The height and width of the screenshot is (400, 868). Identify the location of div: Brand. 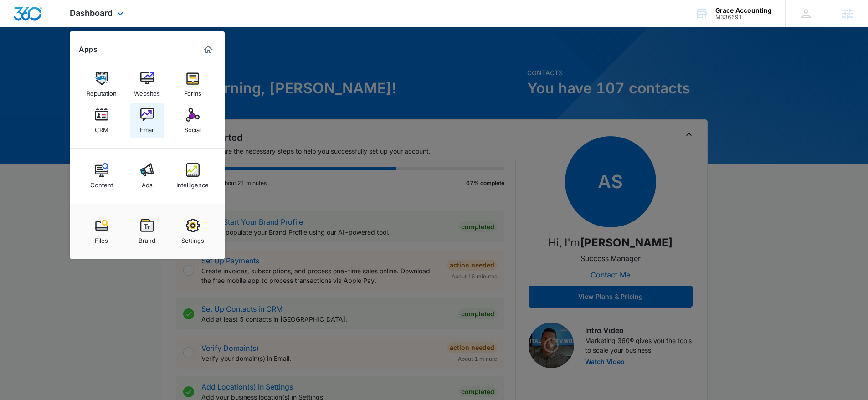
(147, 239).